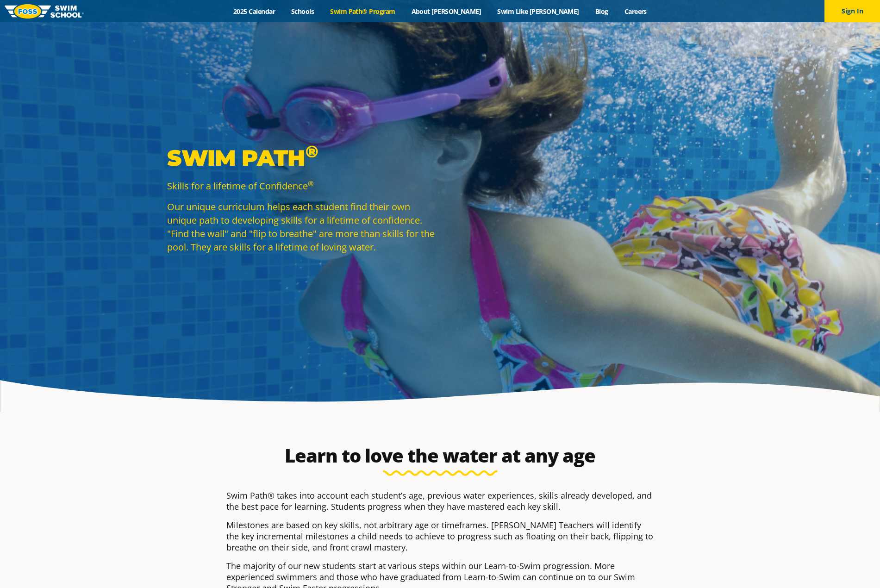 Image resolution: width=880 pixels, height=588 pixels. I want to click on img: FOSS Swim School Logo, so click(44, 11).